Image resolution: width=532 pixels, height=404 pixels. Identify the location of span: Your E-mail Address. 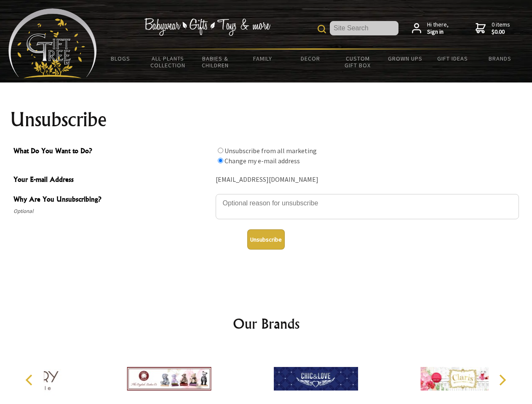
(113, 180).